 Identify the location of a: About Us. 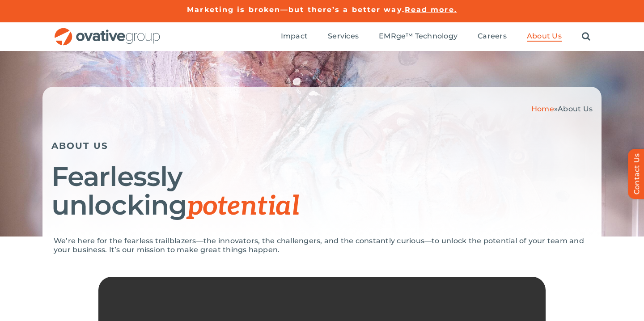
(545, 37).